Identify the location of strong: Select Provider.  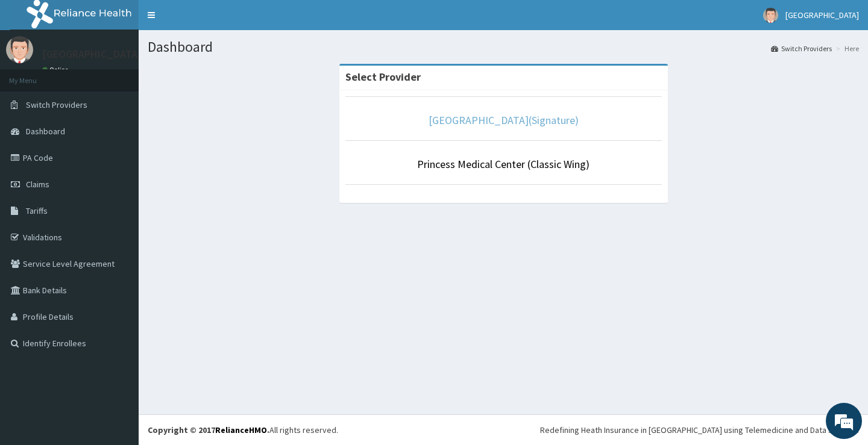
(383, 76).